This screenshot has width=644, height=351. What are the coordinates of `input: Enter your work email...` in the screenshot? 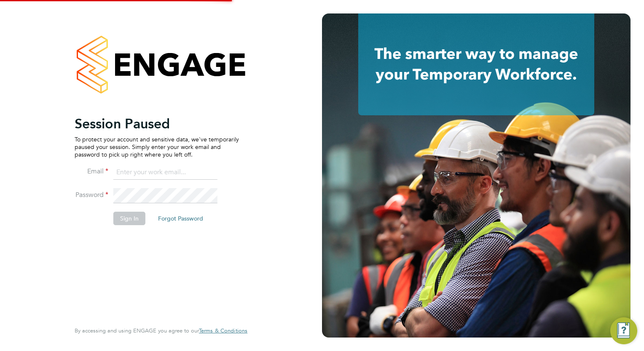 It's located at (165, 173).